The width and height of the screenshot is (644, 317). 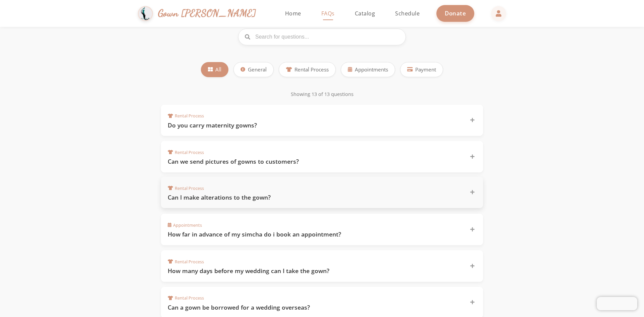 I want to click on span: Payment, so click(x=425, y=69).